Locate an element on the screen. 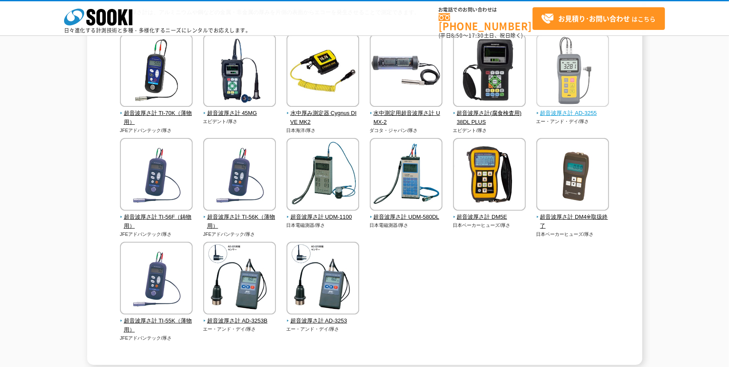 The width and height of the screenshot is (729, 367). a: 超音波厚さ計 TI-70K（薄物用） is located at coordinates (156, 114).